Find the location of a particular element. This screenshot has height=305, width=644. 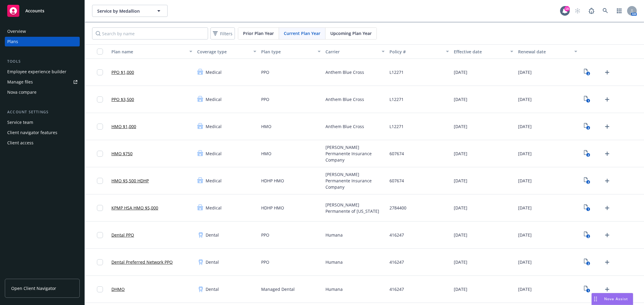

div: Client navigator features is located at coordinates (32, 132).